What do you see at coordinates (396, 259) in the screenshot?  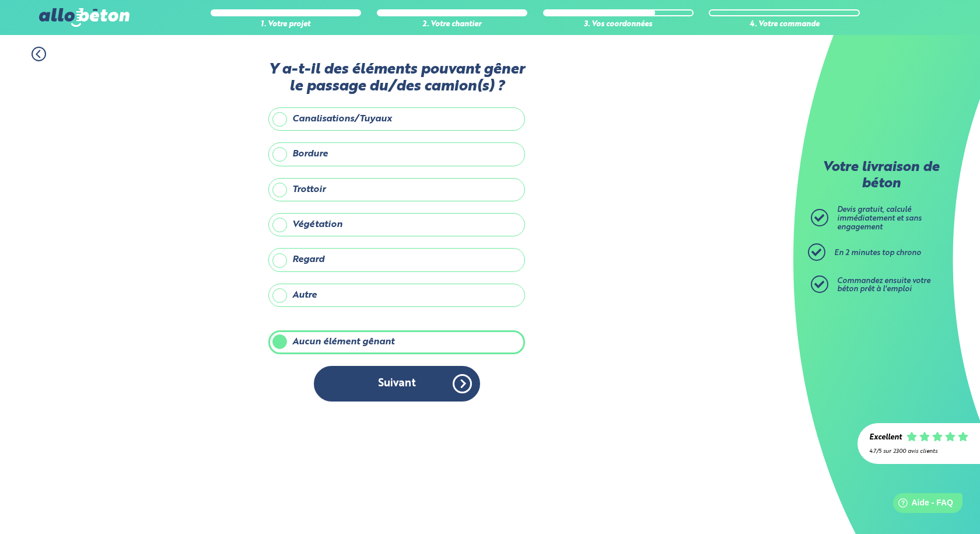 I see `label: Regard` at bounding box center [396, 259].